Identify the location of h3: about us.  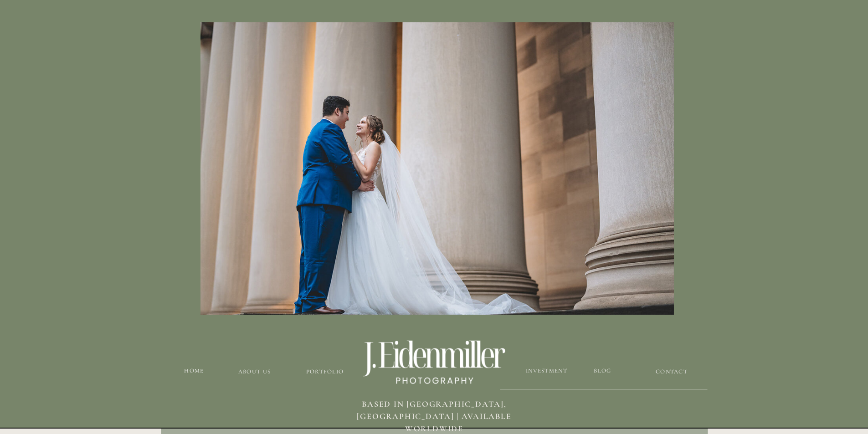
(255, 371).